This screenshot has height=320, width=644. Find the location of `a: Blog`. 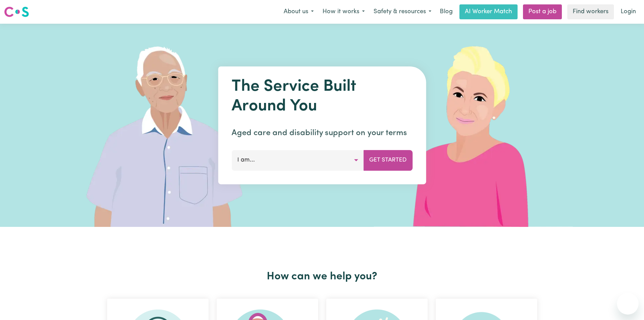

a: Blog is located at coordinates (446, 12).